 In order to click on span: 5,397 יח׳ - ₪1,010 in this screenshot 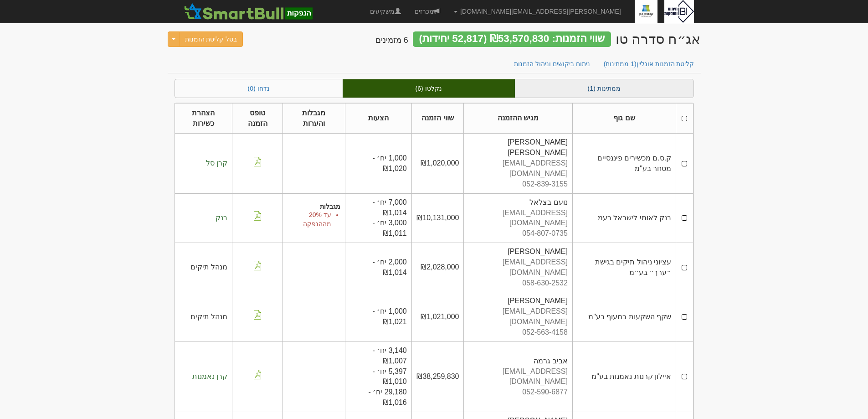, I will do `click(389, 376)`.